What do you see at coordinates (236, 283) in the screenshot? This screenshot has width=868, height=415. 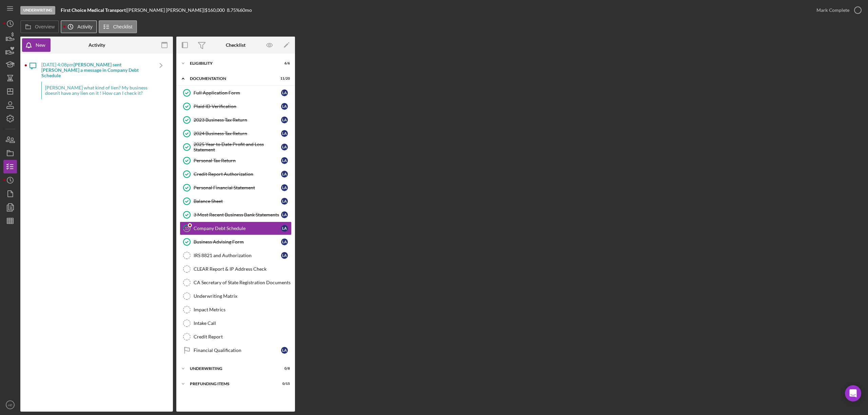 I see `a: CA Secretary of State Registration Documents` at bounding box center [236, 283].